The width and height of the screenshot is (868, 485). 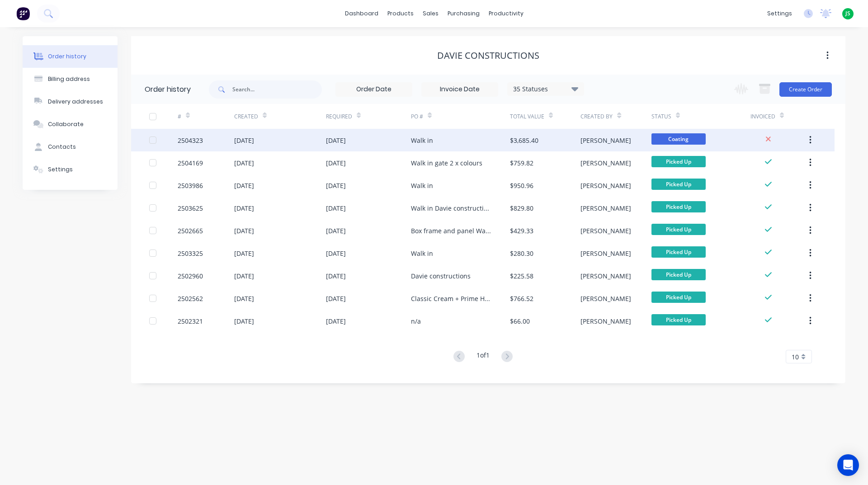 I want to click on div: products, so click(x=400, y=14).